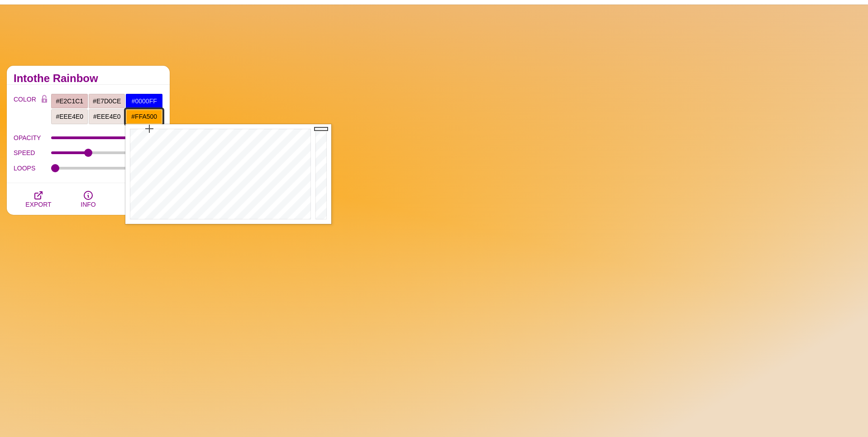 Image resolution: width=868 pixels, height=437 pixels. I want to click on span: INFO, so click(88, 205).